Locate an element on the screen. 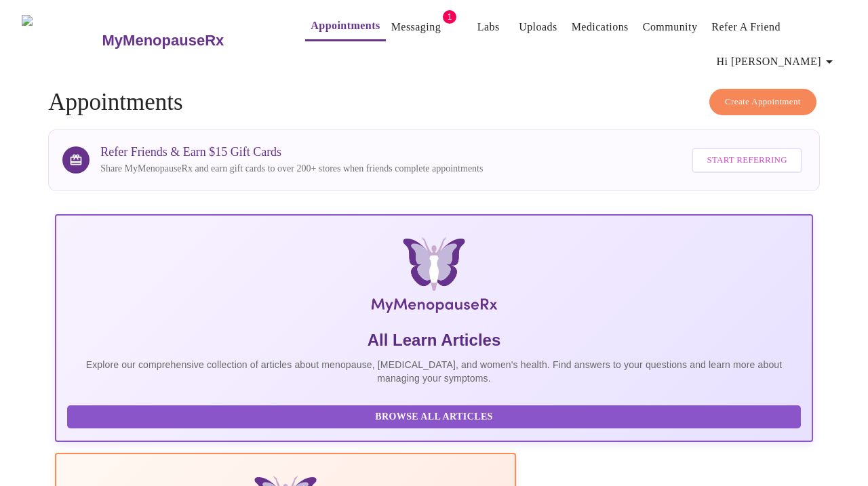  h4: Appointments is located at coordinates (434, 102).